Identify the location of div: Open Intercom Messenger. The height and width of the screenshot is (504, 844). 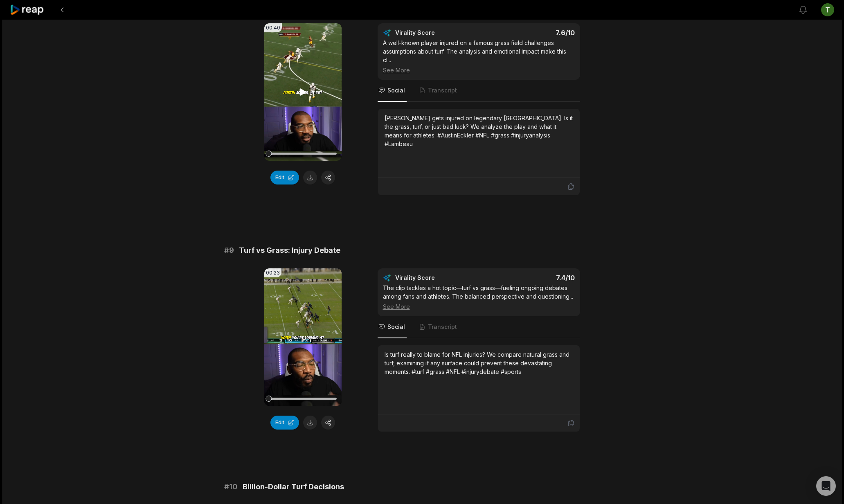
(826, 486).